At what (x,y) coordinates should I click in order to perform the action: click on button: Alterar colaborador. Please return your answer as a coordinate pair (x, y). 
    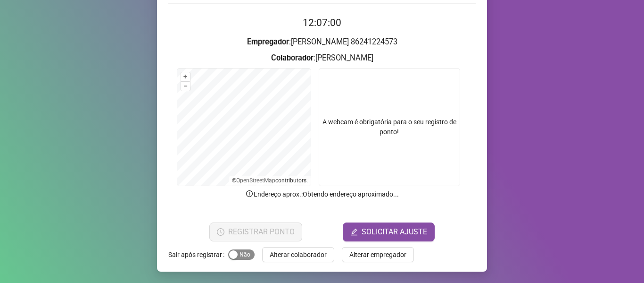
    Looking at the image, I should click on (298, 254).